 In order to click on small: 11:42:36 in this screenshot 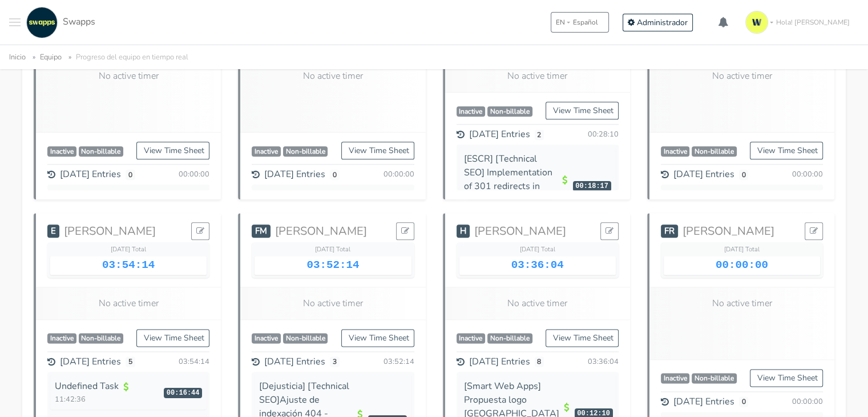, I will do `click(106, 399)`.